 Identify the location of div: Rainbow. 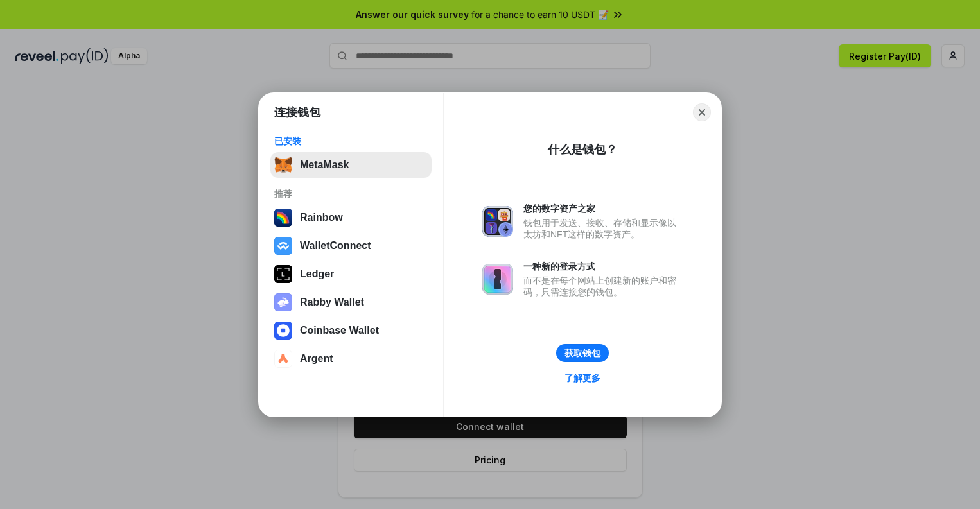
(321, 218).